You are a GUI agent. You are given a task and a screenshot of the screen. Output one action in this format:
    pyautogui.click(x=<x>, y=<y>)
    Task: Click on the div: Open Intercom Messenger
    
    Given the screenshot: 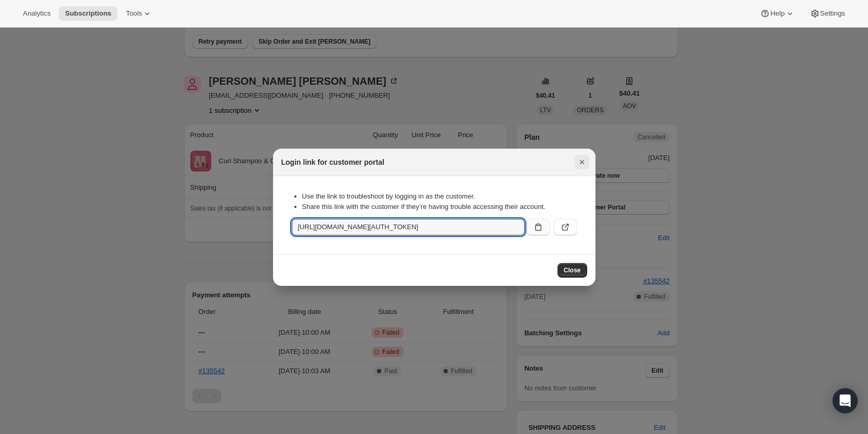 What is the action you would take?
    pyautogui.click(x=845, y=401)
    